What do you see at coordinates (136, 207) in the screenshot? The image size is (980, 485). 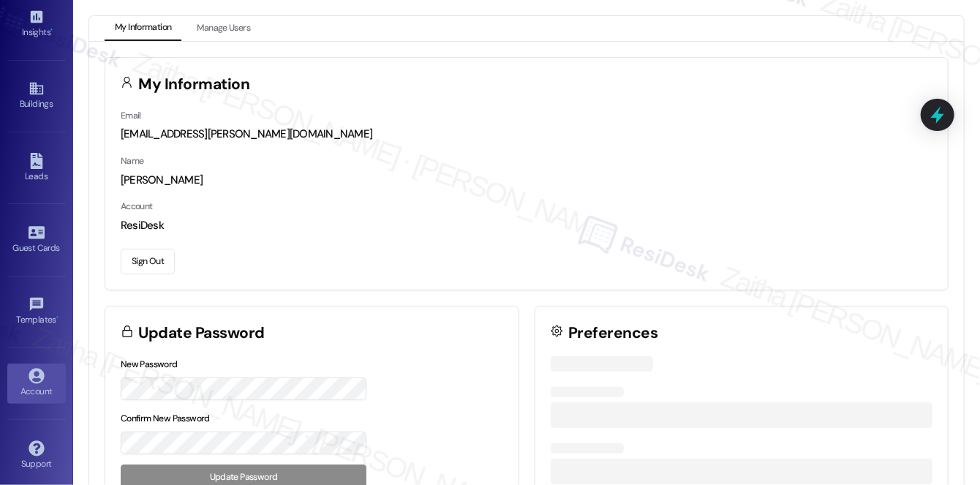 I see `label: Account` at bounding box center [136, 207].